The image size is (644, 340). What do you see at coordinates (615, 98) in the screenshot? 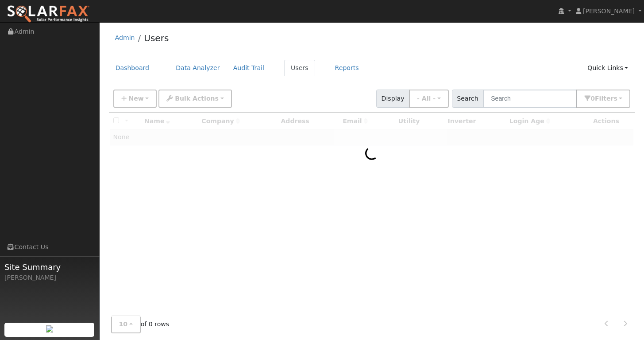
I see `span: s` at bounding box center [615, 98].